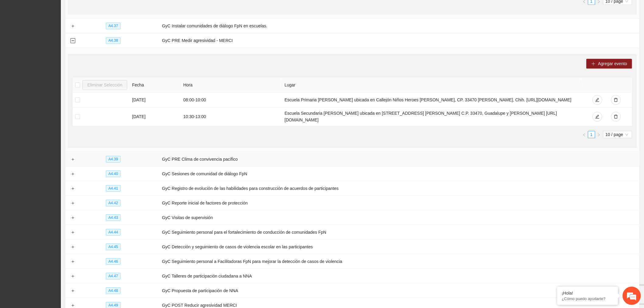 The width and height of the screenshot is (644, 308). What do you see at coordinates (113, 188) in the screenshot?
I see `span: A4.41` at bounding box center [113, 188].